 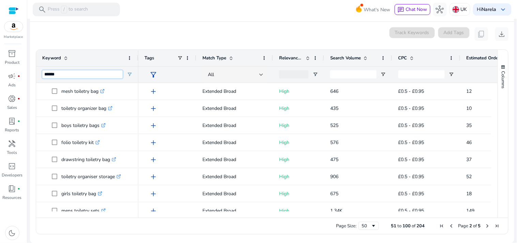 I want to click on span: 149, so click(x=471, y=210).